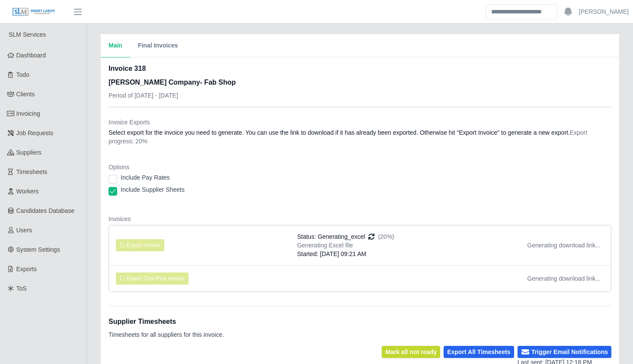  What do you see at coordinates (360, 137) in the screenshot?
I see `dd: Select export for the invoice you need to generate. You can use the link to download if it has al...` at bounding box center [360, 137].